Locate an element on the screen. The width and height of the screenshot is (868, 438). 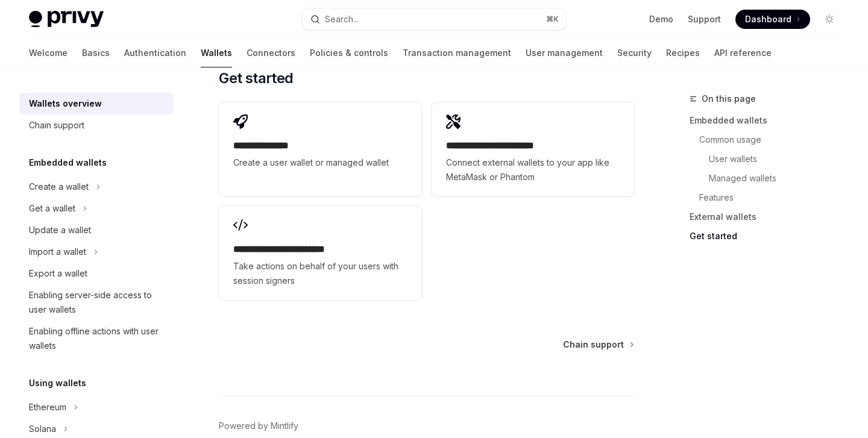
span: Get started is located at coordinates (255, 79).